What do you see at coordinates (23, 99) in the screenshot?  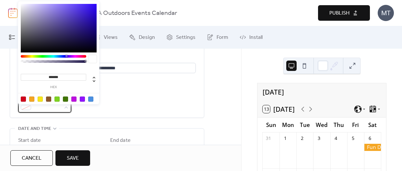 I see `div: #D0021B` at bounding box center [23, 99].